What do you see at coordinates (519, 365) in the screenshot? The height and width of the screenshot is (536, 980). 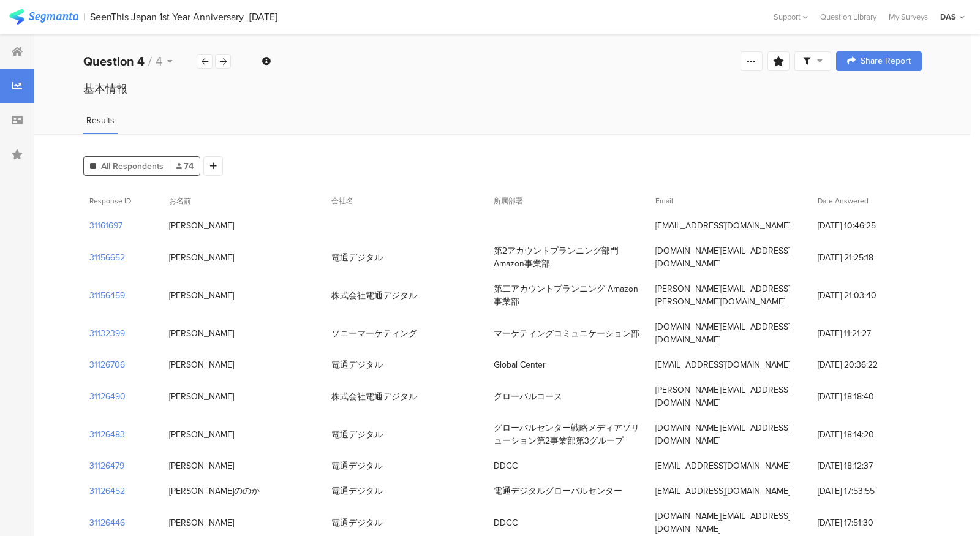 I see `div: Global Center` at bounding box center [519, 365].